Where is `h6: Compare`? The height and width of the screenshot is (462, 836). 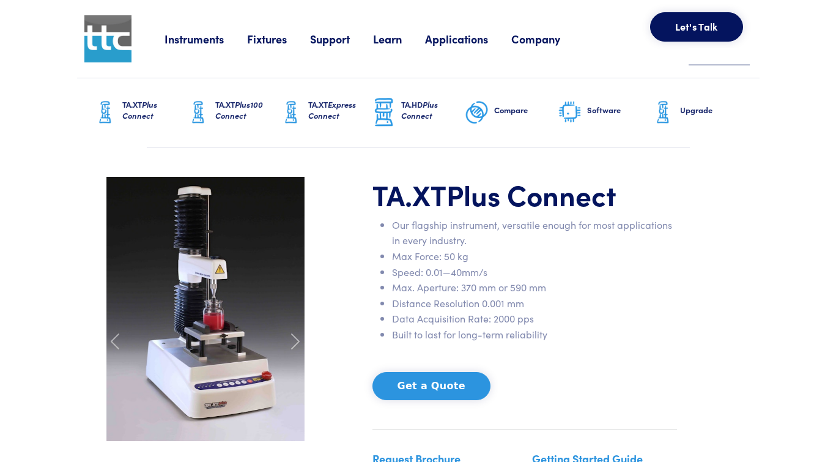
h6: Compare is located at coordinates (526, 110).